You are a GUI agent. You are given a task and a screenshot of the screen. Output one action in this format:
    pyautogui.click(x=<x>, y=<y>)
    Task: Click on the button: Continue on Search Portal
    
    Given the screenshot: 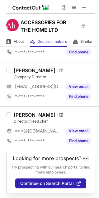 What is the action you would take?
    pyautogui.click(x=51, y=183)
    